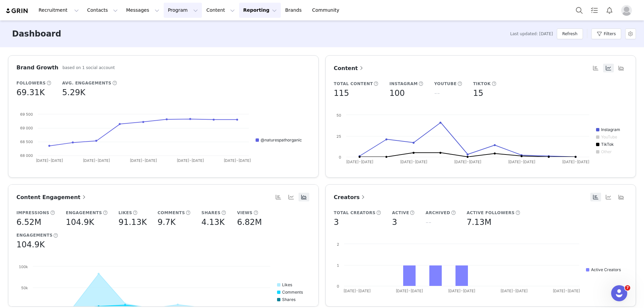 The image size is (644, 308). I want to click on button: Content, so click(221, 10).